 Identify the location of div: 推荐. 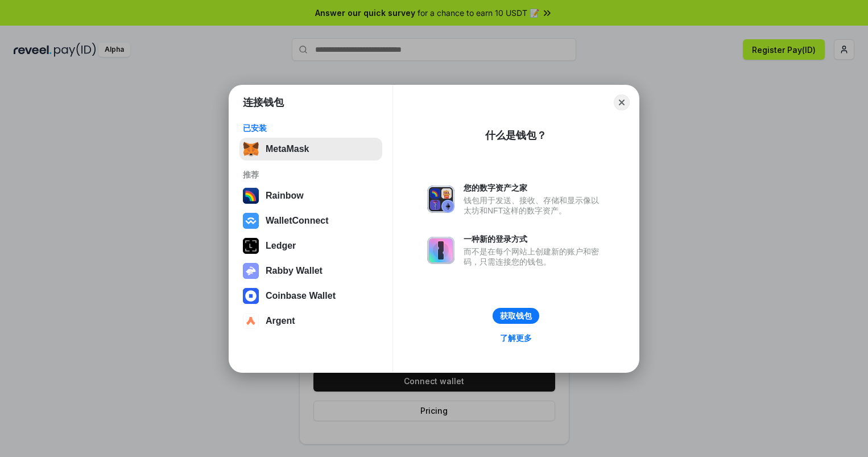
(311, 175).